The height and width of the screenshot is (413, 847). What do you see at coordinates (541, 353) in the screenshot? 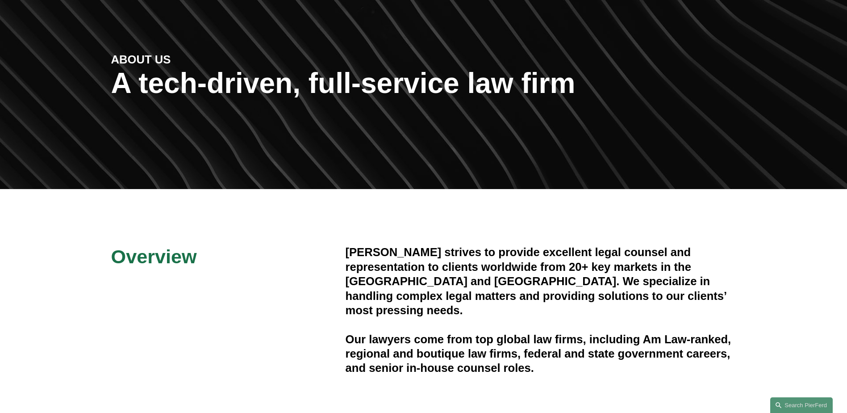
I see `h4: Our lawyers come from top global law firms, including Am Law-ranked, regional and boutique law fi...` at bounding box center [541, 353].